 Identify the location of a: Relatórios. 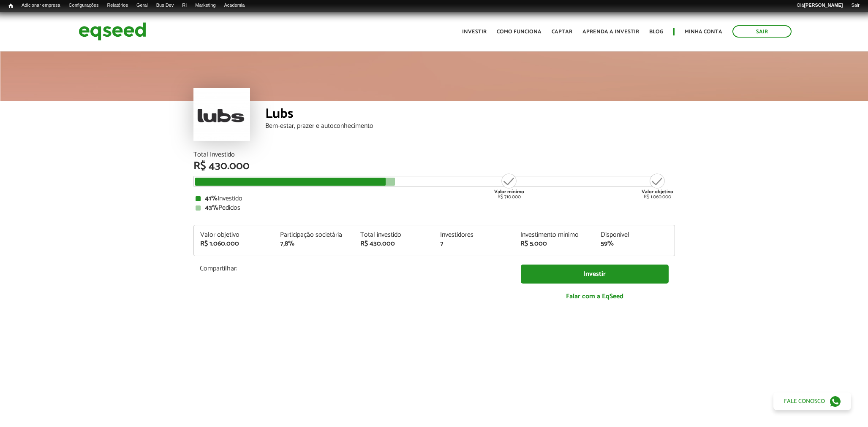
(117, 6).